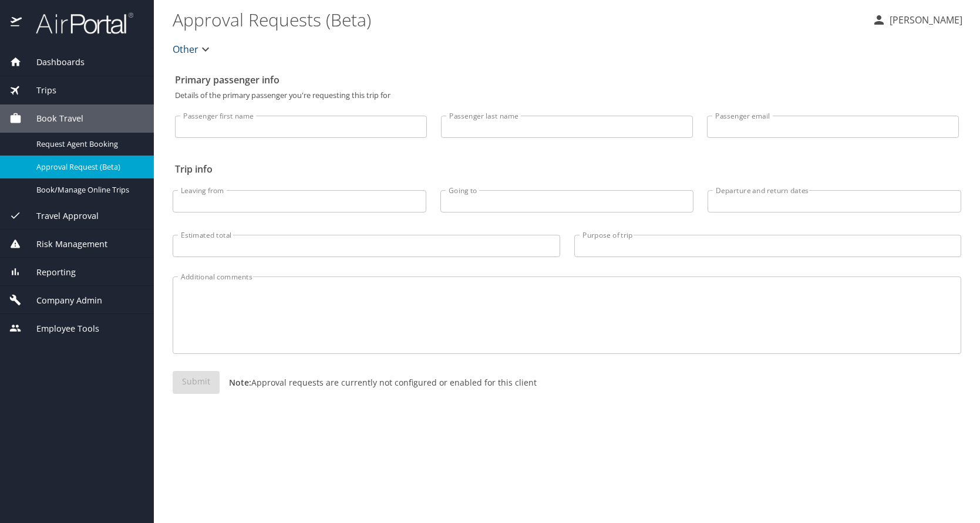 The image size is (980, 523). Describe the element at coordinates (88, 144) in the screenshot. I see `span: Request Agent Booking` at that location.